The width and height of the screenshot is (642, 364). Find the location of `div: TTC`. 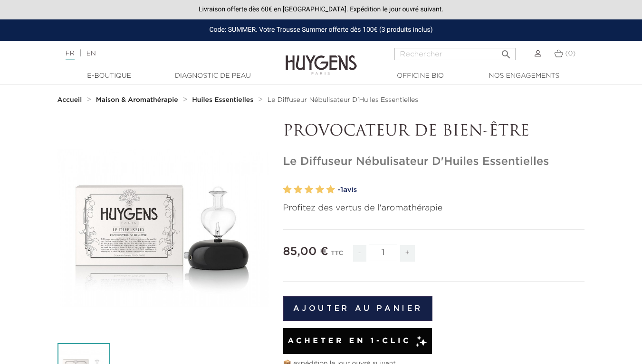

div: TTC is located at coordinates (337, 256).